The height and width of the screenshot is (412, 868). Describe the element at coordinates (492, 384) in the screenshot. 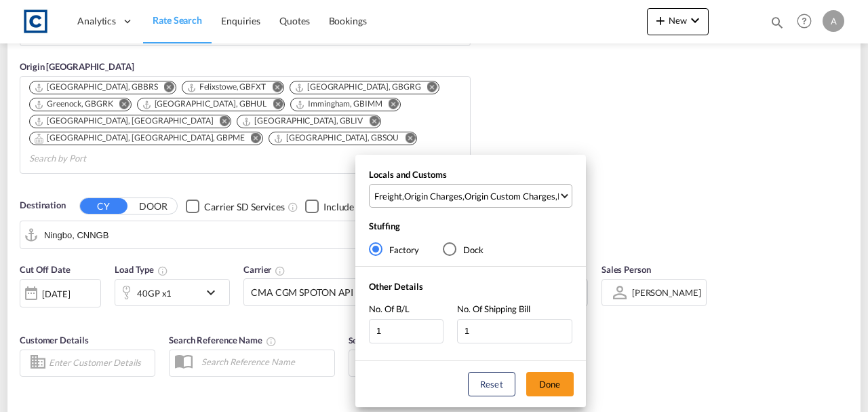

I see `button: Reset` at that location.